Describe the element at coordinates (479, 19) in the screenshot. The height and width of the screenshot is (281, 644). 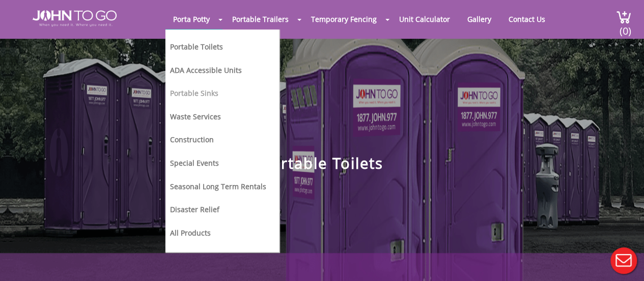
I see `a: Gallery` at that location.